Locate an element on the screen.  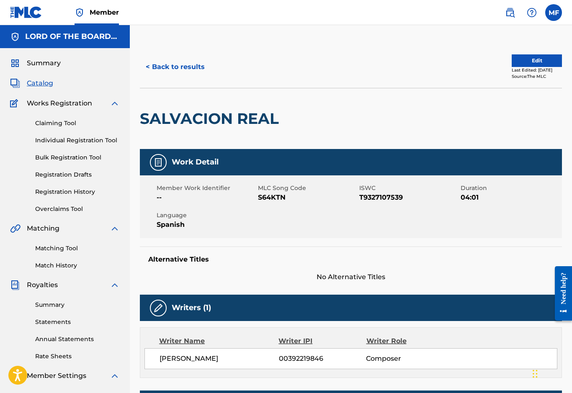
img: Royalties is located at coordinates (15, 285).